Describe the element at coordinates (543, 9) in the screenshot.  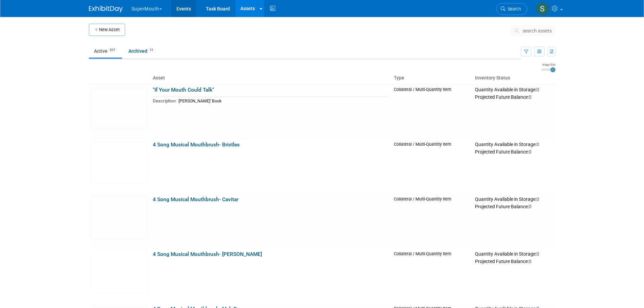
I see `img: Samantha Meyers` at that location.